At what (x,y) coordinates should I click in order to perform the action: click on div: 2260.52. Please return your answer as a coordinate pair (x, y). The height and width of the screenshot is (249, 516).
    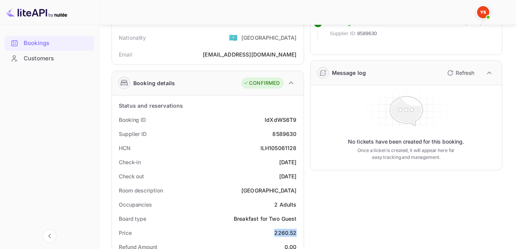
    Looking at the image, I should click on (285, 233).